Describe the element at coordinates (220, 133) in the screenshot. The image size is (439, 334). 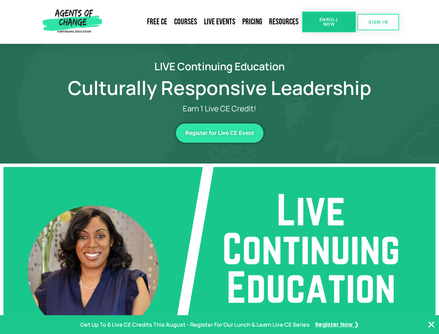
I see `span: Register for Live CE Event` at that location.